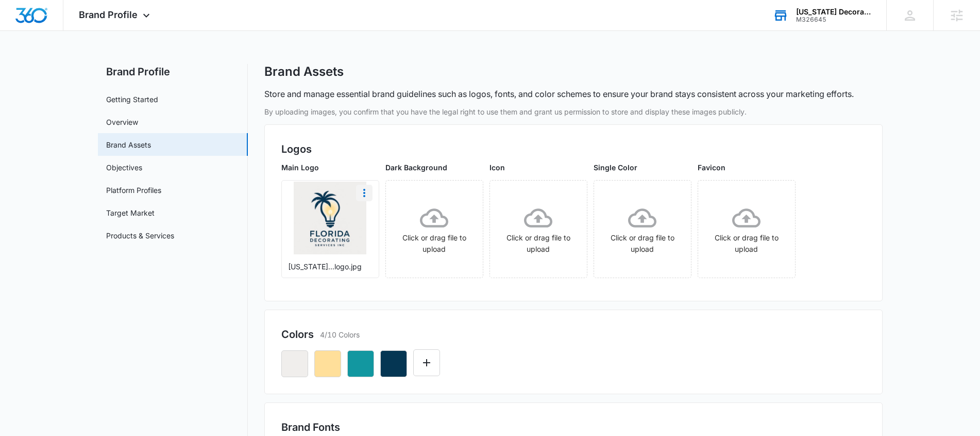  What do you see at coordinates (133, 190) in the screenshot?
I see `a: Platform Profiles` at bounding box center [133, 190].